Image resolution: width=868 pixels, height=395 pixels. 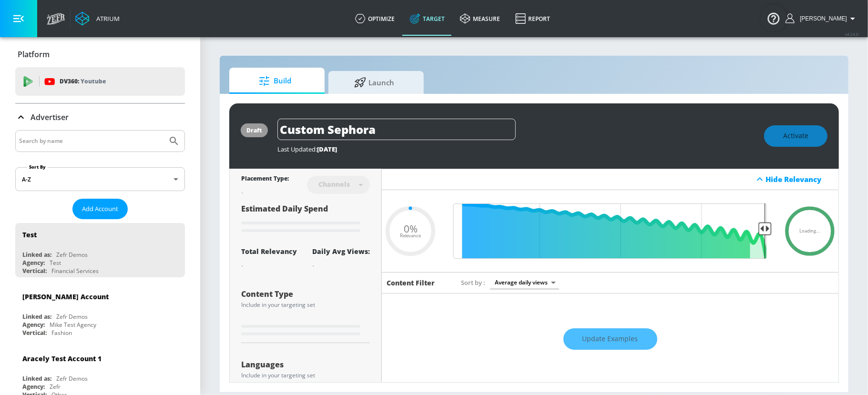 I want to click on div: Total Relevancy, so click(x=269, y=252).